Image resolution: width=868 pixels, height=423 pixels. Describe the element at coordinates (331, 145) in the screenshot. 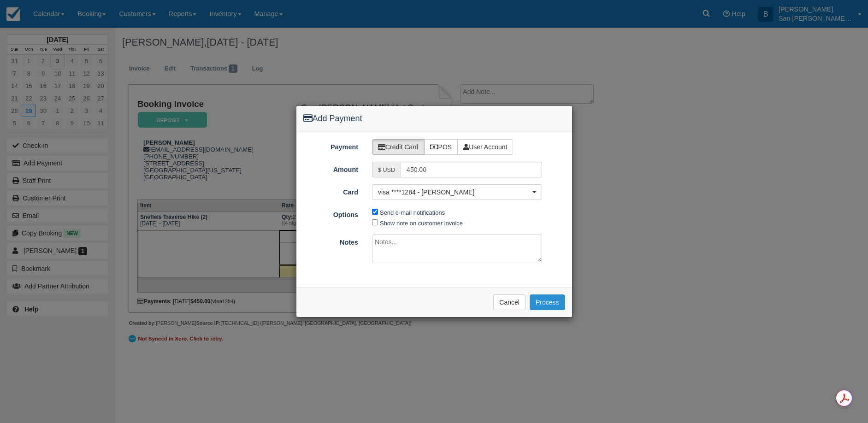

I see `label: Payment` at that location.